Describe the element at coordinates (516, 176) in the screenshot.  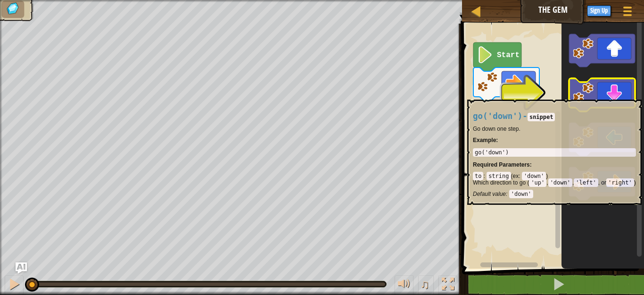
I see `span: ex` at that location.